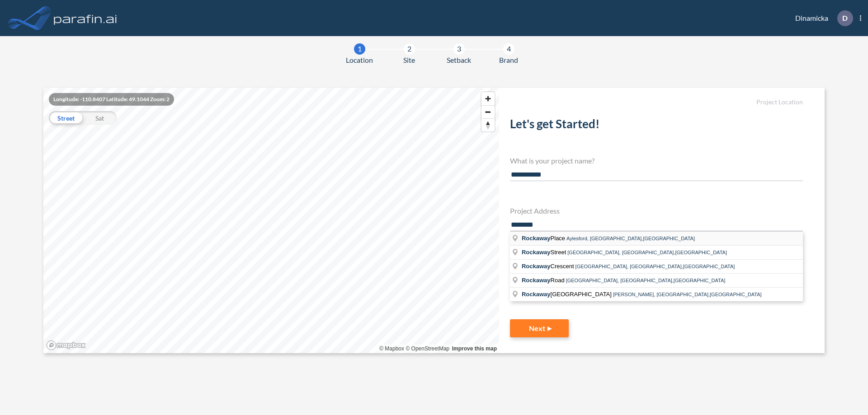  Describe the element at coordinates (66, 345) in the screenshot. I see `a: Mapbox homepage` at that location.